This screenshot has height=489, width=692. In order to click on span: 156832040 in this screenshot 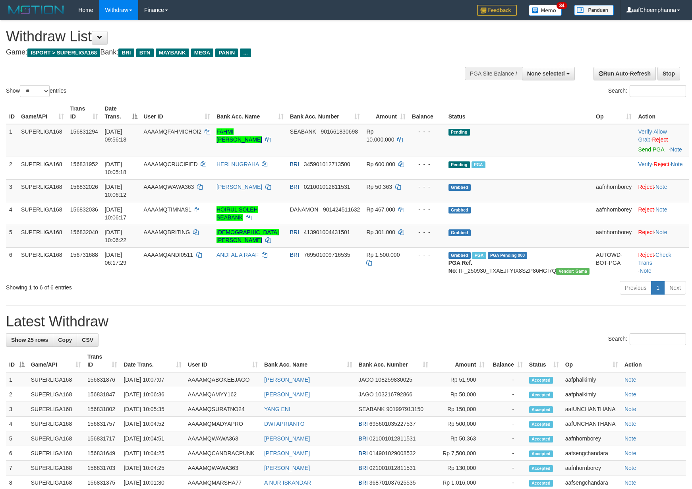, I will do `click(84, 232)`.